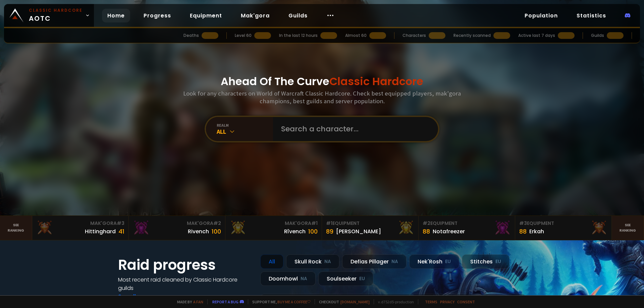 The width and height of the screenshot is (644, 308). I want to click on div: Nek'Rosh, so click(434, 261).